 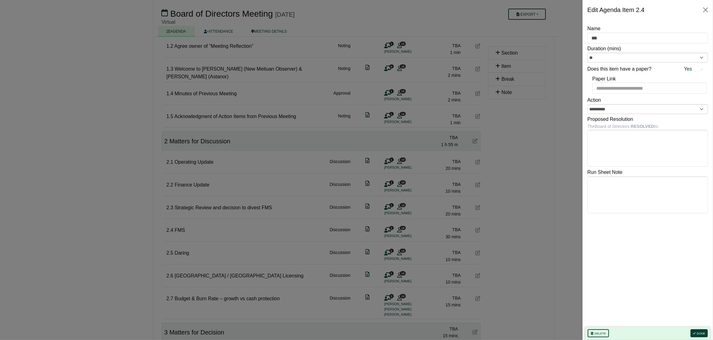 I want to click on b: RESOLVED, so click(x=643, y=126).